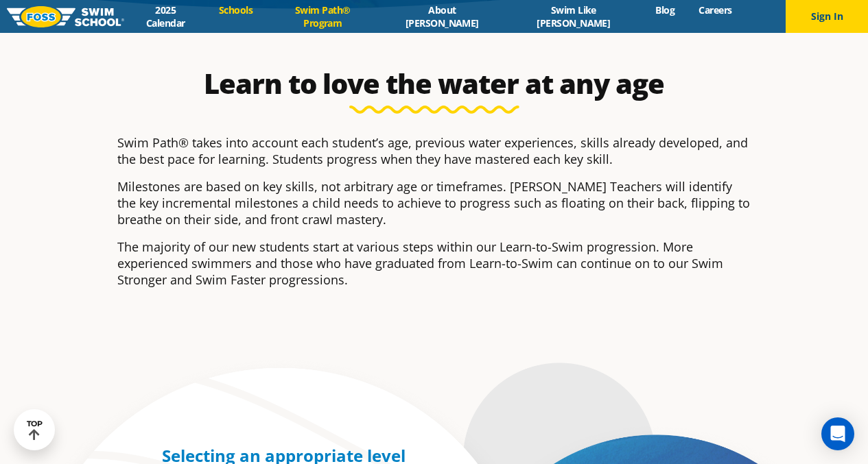 This screenshot has width=868, height=464. What do you see at coordinates (323, 17) in the screenshot?
I see `a: Swim Path® Program` at bounding box center [323, 17].